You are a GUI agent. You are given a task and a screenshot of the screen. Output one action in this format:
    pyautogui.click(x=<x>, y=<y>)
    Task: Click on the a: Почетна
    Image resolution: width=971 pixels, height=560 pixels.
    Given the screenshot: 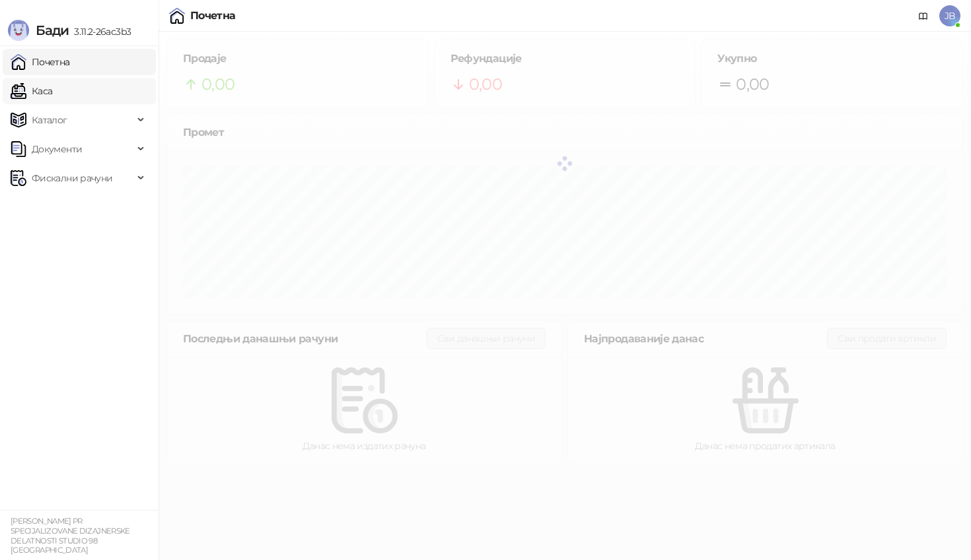 What is the action you would take?
    pyautogui.click(x=40, y=62)
    